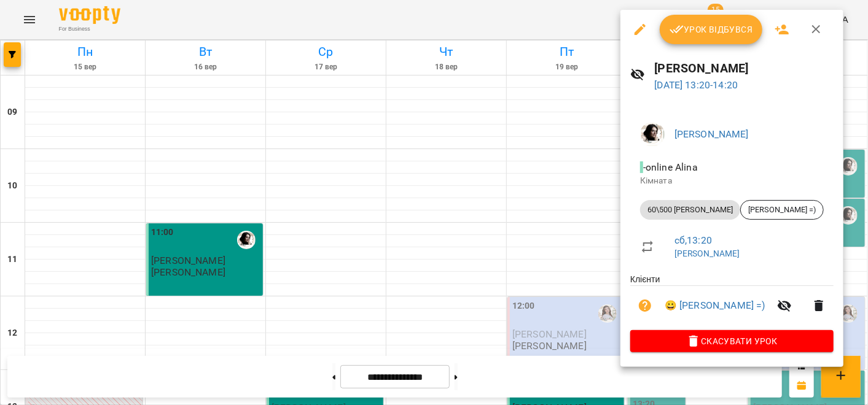 This screenshot has height=405, width=868. Describe the element at coordinates (645, 306) in the screenshot. I see `button: Візит ще не сплачено. Додати оплату?` at that location.